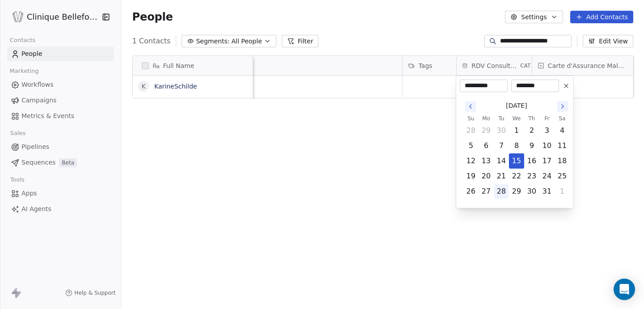  What do you see at coordinates (502, 176) in the screenshot?
I see `button: Tuesday, October 21st, 2025` at bounding box center [502, 176].